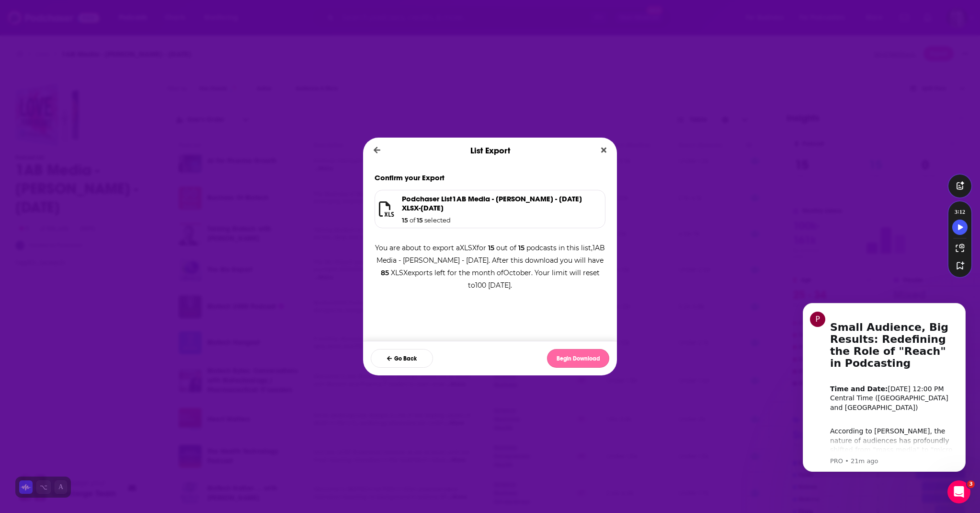  Describe the element at coordinates (971, 484) in the screenshot. I see `span: 3` at that location.